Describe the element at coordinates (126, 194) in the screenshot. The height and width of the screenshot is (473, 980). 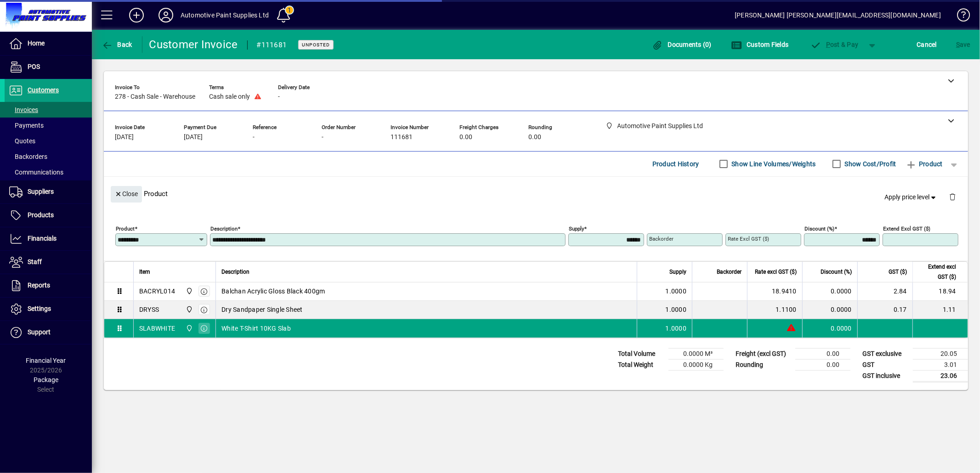
I see `button: Close` at that location.